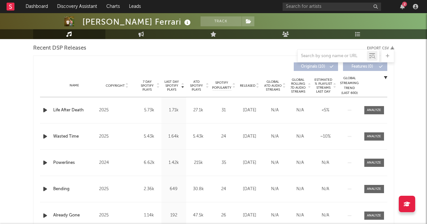  What do you see at coordinates (198, 189) in the screenshot?
I see `div: 30.8k` at bounding box center [198, 189].